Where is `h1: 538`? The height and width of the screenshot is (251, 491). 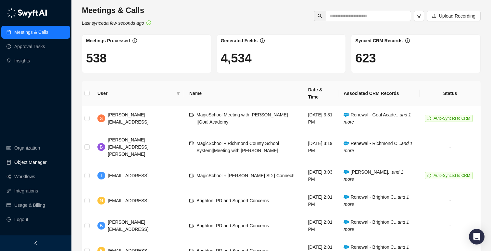
h1: 538 is located at coordinates (146, 58).